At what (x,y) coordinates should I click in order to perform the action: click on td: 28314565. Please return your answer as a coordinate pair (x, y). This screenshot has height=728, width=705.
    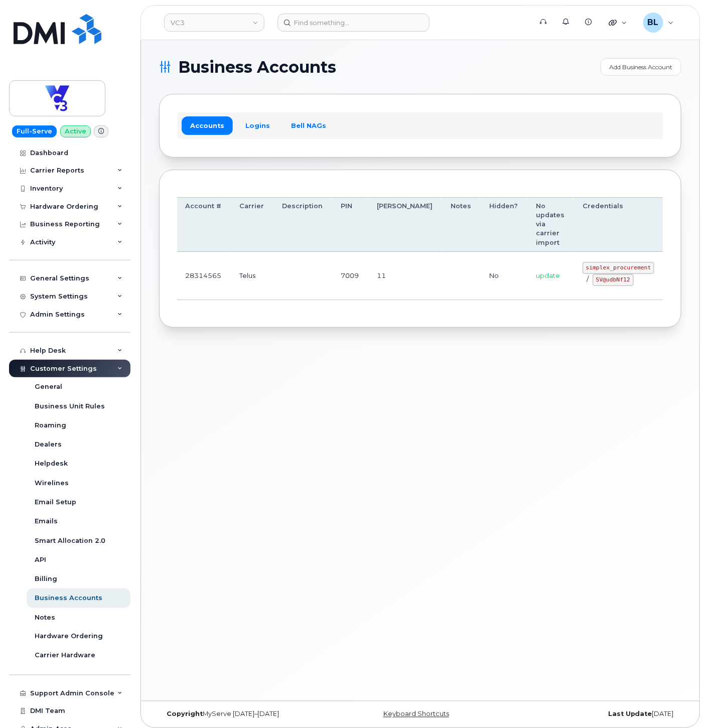
    Looking at the image, I should click on (203, 276).